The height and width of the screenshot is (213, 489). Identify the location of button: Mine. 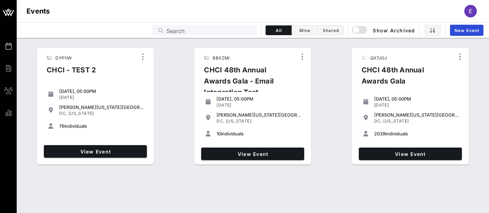
(305, 30).